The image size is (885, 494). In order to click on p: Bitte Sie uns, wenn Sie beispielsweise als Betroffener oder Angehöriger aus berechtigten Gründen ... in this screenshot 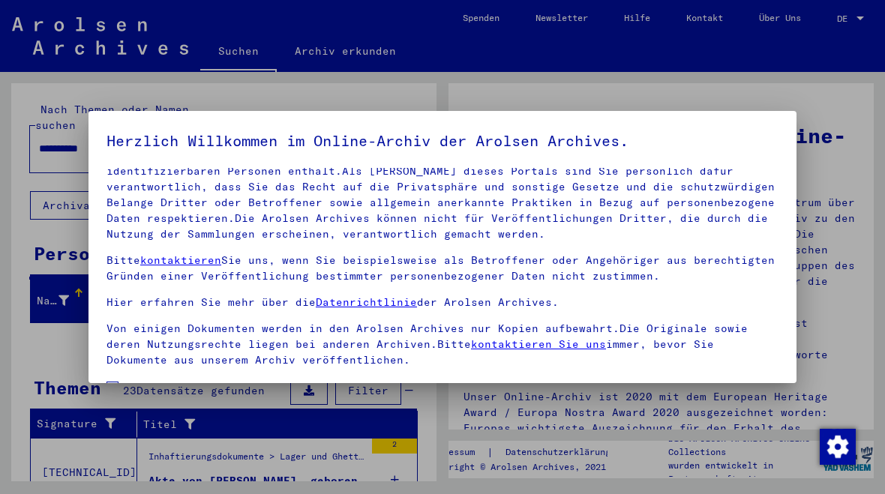, I will do `click(442, 268)`.